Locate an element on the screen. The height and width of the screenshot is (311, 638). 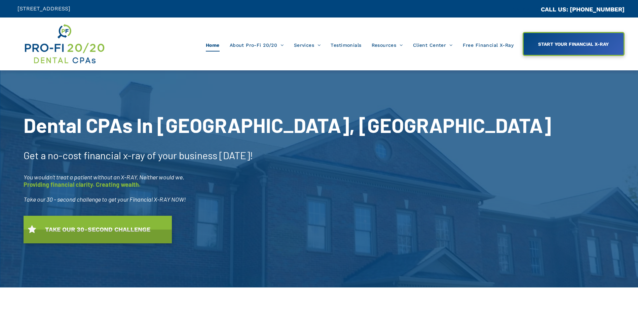
img: Get Dental CPA Consulting, Bookkeeping, & Bank Loans is located at coordinates (64, 44).